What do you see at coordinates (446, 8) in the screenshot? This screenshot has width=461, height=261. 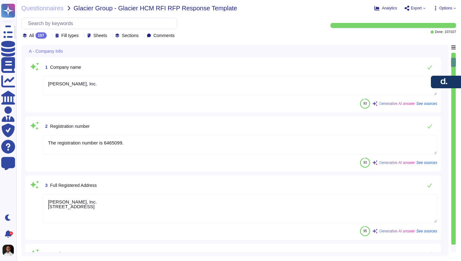 I see `span: Options` at bounding box center [446, 8].